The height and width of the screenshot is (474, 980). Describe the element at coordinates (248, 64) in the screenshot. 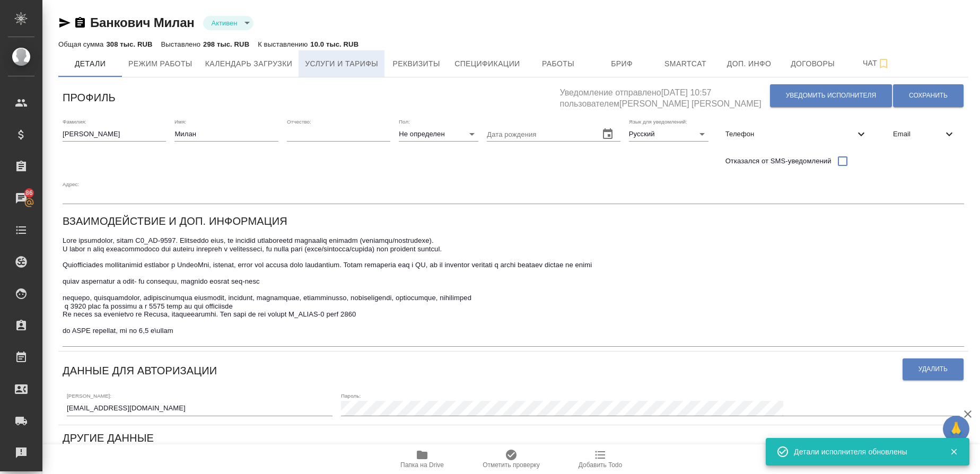

I see `span: Календарь загрузки` at that location.